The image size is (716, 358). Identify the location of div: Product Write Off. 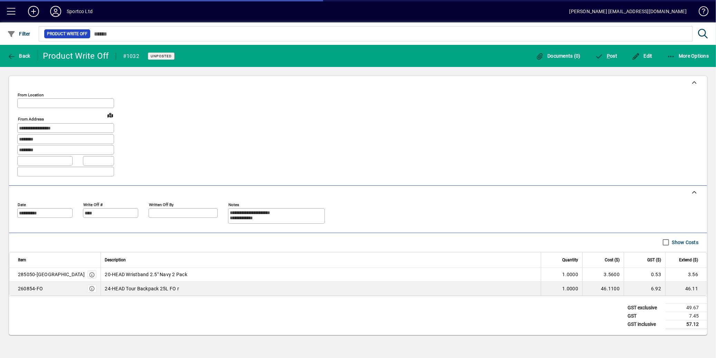
(76, 56).